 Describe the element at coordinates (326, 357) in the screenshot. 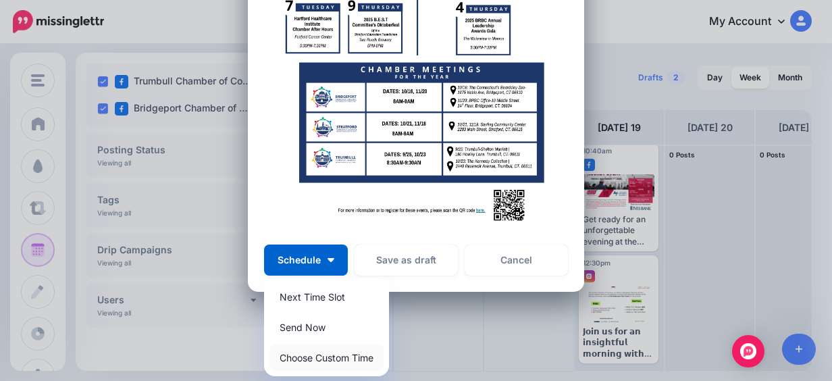

I see `a: Choose Custom Time` at that location.